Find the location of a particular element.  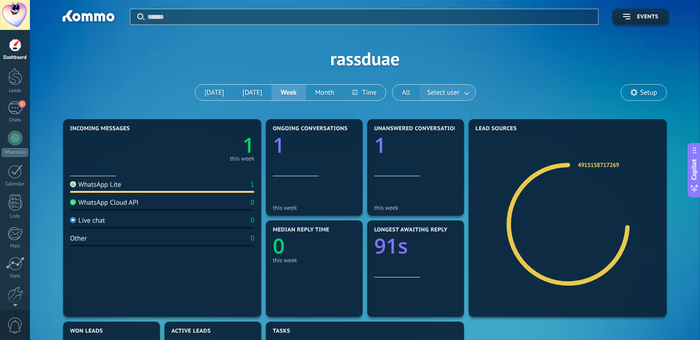

text: 0 is located at coordinates (279, 246).